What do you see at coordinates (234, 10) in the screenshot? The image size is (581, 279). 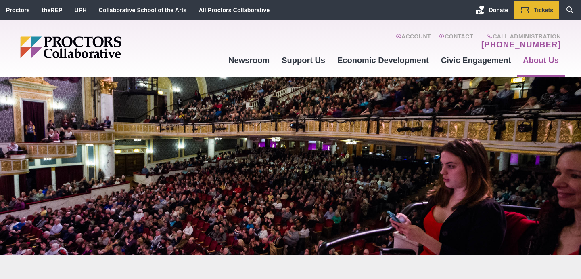 I see `a: All Proctors Collaborative` at bounding box center [234, 10].